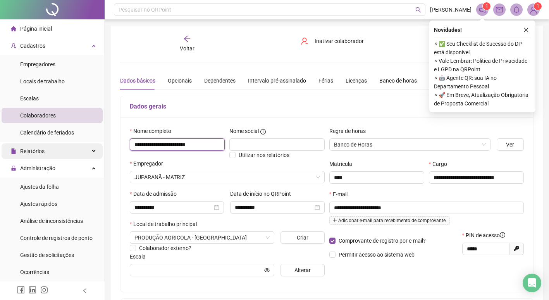 Image resolution: width=549 pixels, height=300 pixels. What do you see at coordinates (487, 6) in the screenshot?
I see `sup: 1` at bounding box center [487, 6].